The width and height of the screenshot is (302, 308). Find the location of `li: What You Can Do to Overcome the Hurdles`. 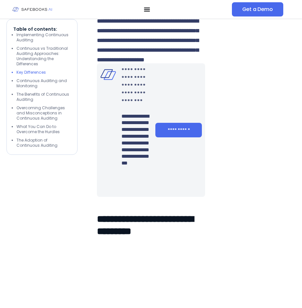

li: What You Can Do to Overcome the Hurdles is located at coordinates (44, 129).